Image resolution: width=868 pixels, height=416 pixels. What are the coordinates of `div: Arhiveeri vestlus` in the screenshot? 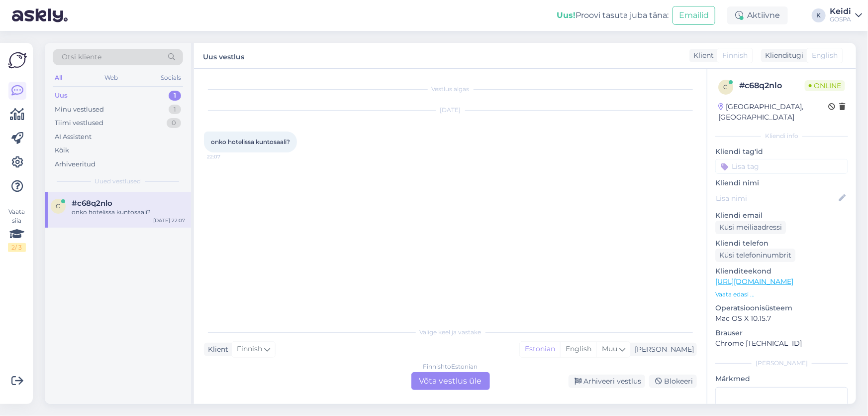 It's located at (607, 381).